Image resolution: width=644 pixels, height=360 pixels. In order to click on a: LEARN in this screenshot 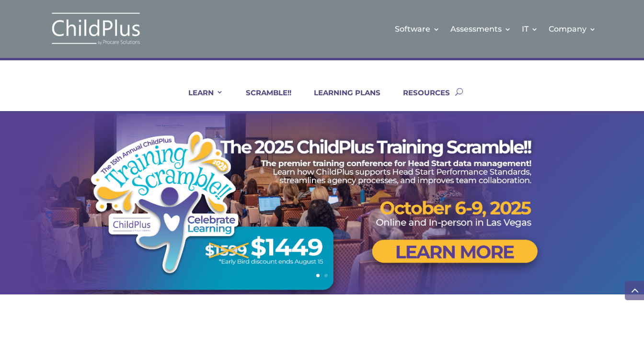, I will do `click(200, 99)`.